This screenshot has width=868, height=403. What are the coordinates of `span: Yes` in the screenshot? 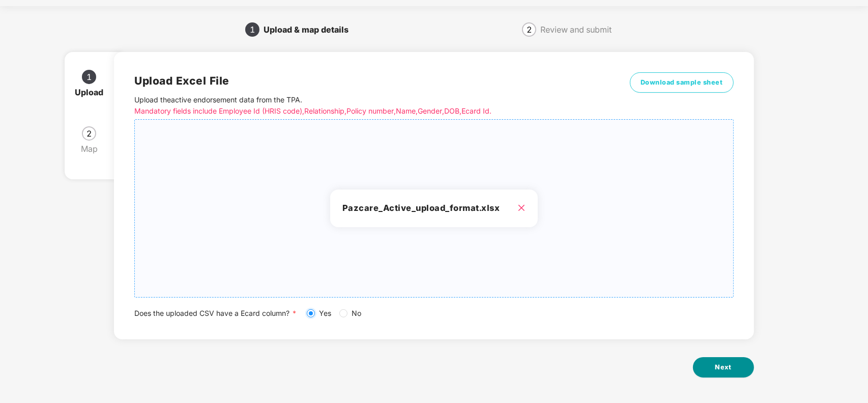 It's located at (325, 313).